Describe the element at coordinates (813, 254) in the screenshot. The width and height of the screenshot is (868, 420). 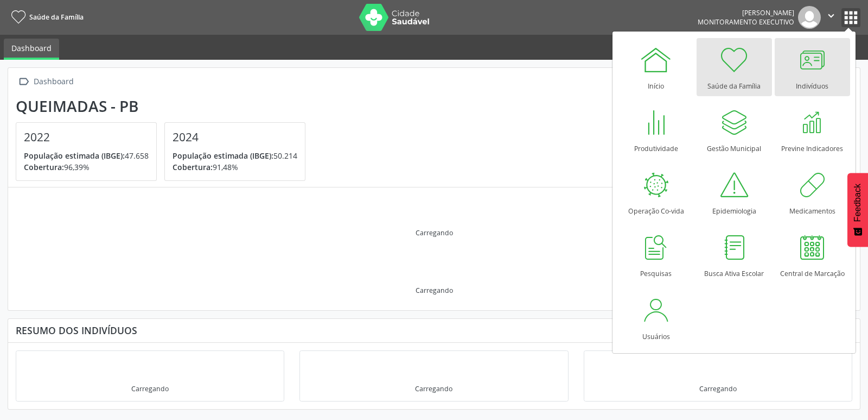
I see `a: Central de Marcação` at that location.